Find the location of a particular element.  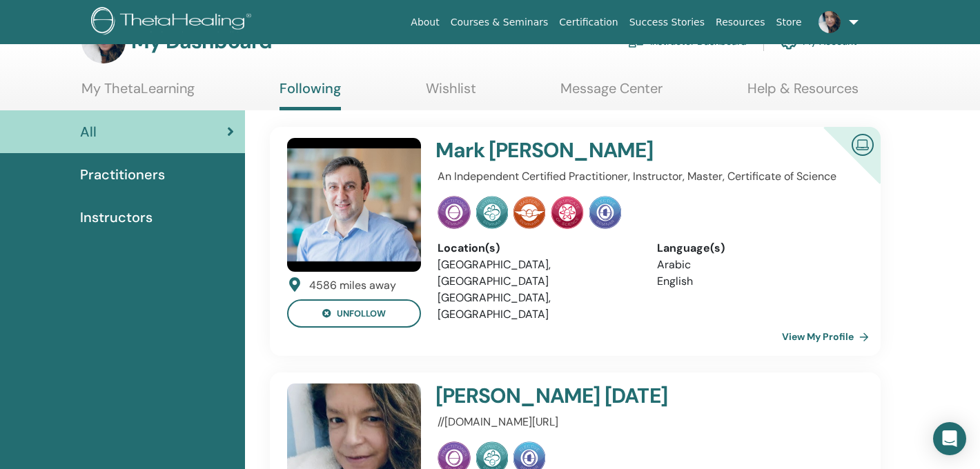

img: logo.png is located at coordinates (173, 22).